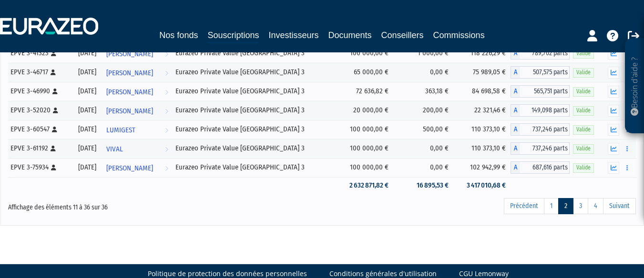 The width and height of the screenshot is (644, 278). Describe the element at coordinates (459, 35) in the screenshot. I see `a: Commissions` at that location.